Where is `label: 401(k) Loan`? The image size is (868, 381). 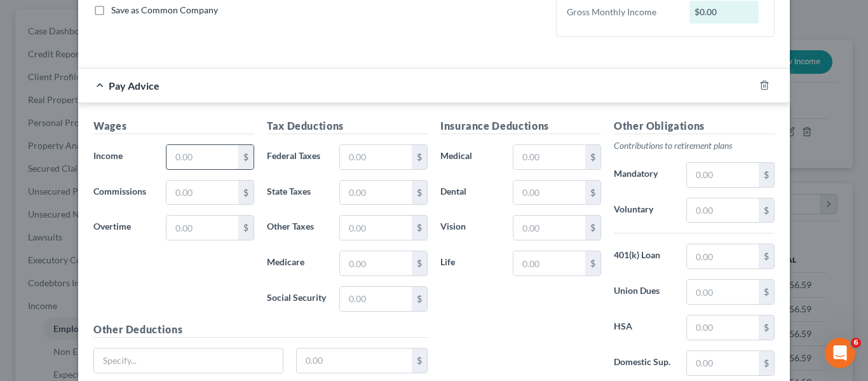 label: 401(k) Loan is located at coordinates (644, 256).